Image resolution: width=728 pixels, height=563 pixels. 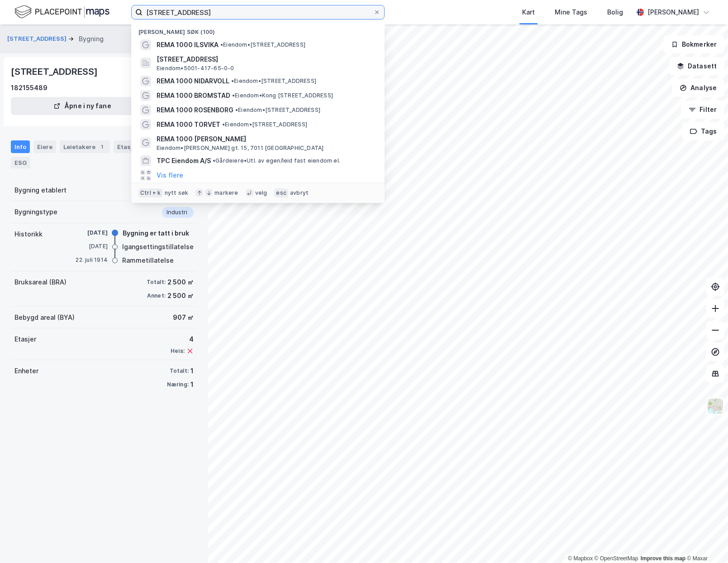 I want to click on div: velg, so click(x=261, y=193).